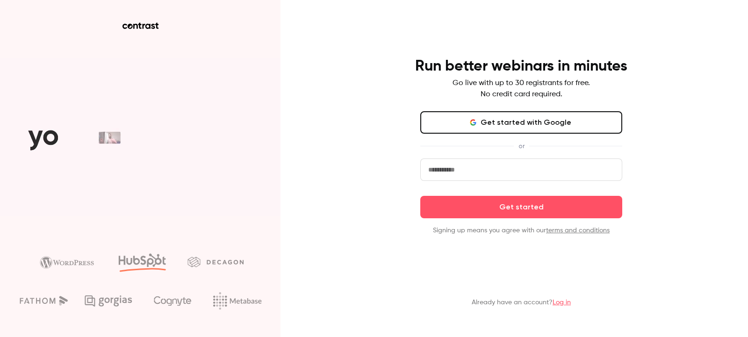 The width and height of the screenshot is (748, 337). What do you see at coordinates (562, 303) in the screenshot?
I see `a: Log in` at bounding box center [562, 303].